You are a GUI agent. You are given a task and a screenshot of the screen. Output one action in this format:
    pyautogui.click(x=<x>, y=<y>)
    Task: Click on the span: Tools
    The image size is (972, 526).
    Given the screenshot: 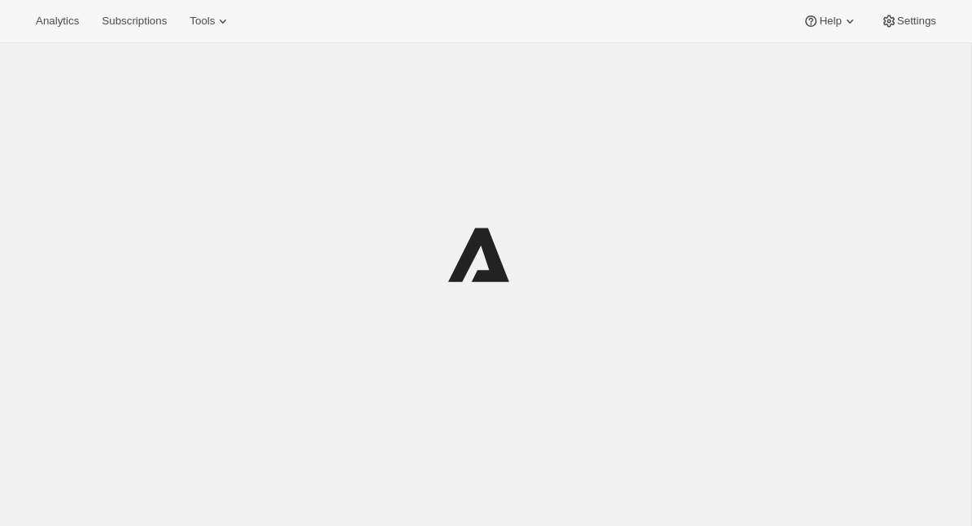 What is the action you would take?
    pyautogui.click(x=202, y=21)
    